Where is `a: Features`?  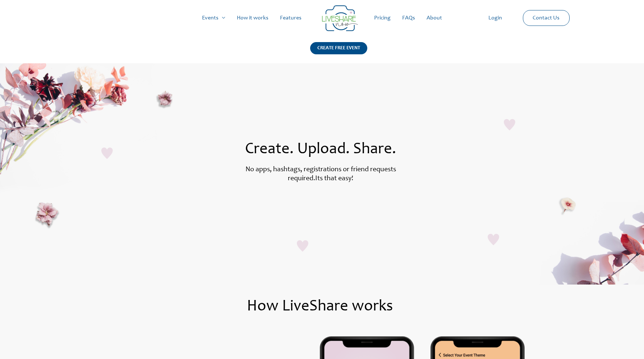
a: Features is located at coordinates (291, 18).